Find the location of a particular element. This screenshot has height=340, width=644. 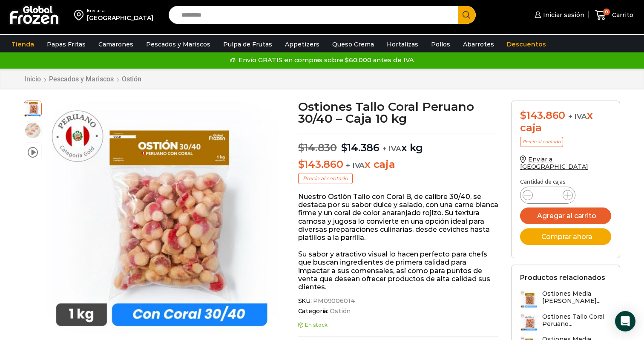

bdi: 14.830 is located at coordinates (317, 148).